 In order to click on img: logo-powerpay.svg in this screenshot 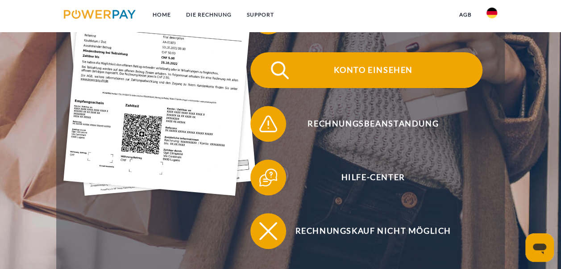, I will do `click(100, 14)`.